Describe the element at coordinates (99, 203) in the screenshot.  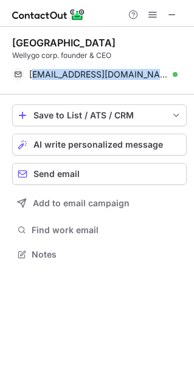
I see `button: Add to email campaign` at that location.